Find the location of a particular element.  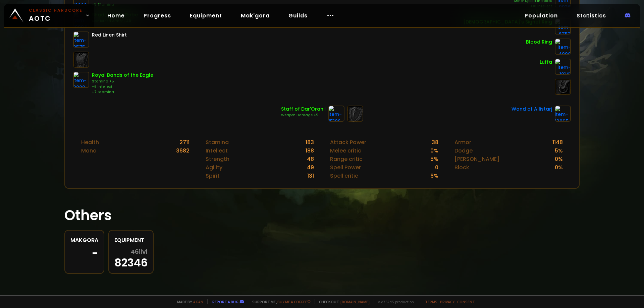

div: Staff of Dar'Orahil is located at coordinates (303, 109).